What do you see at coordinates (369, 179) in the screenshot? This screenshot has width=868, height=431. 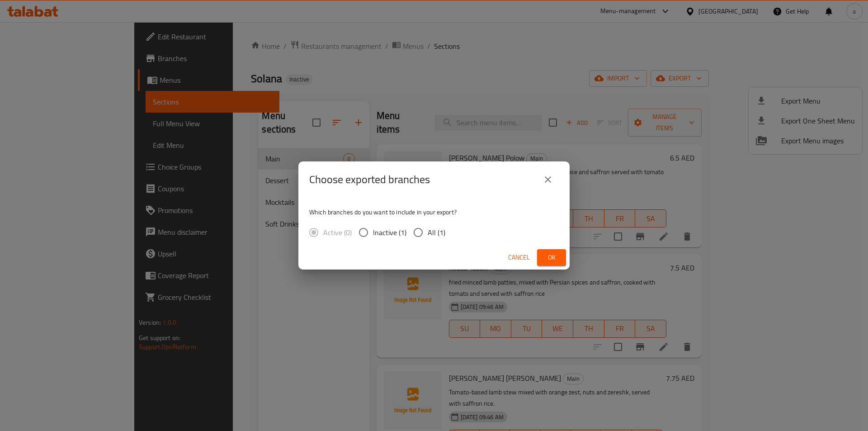 I see `h2: Choose exported branches` at bounding box center [369, 179].